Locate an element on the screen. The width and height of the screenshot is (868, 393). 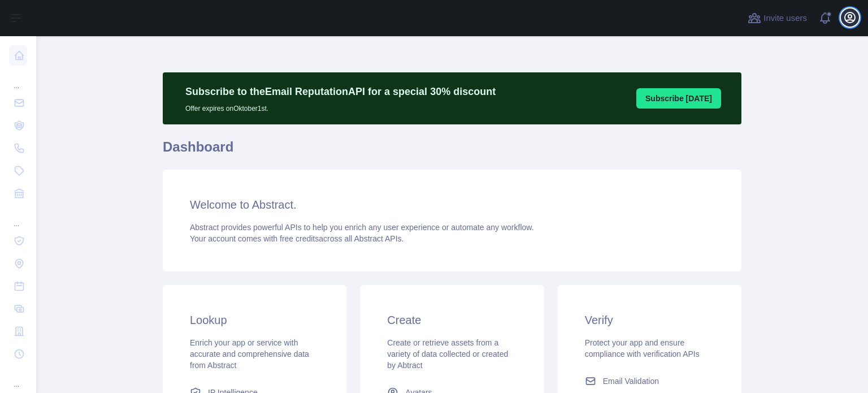
span: Your account comes with across all Abstract APIs. is located at coordinates (297, 239).